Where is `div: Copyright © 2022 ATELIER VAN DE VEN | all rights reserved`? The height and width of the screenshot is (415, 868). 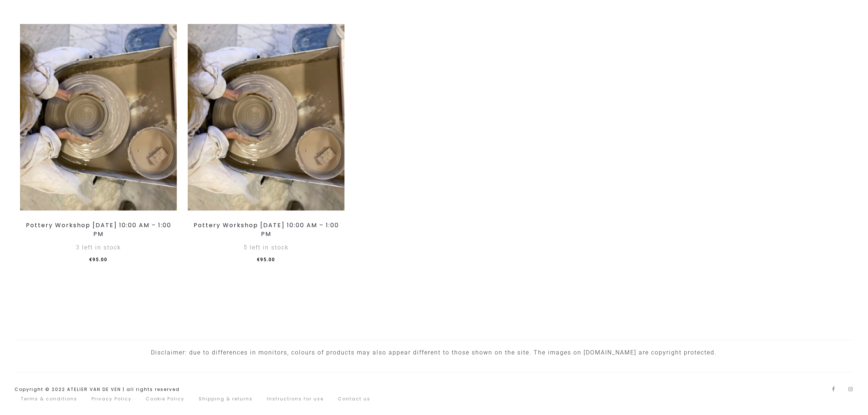
div: Copyright © 2022 ATELIER VAN DE VEN | all rights reserved is located at coordinates (97, 389).